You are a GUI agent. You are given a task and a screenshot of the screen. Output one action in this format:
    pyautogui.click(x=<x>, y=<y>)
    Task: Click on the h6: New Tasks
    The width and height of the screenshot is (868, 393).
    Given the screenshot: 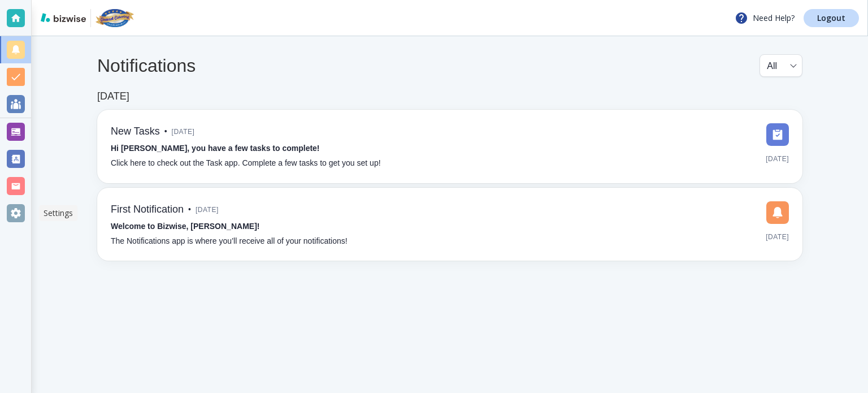 What is the action you would take?
    pyautogui.click(x=135, y=132)
    